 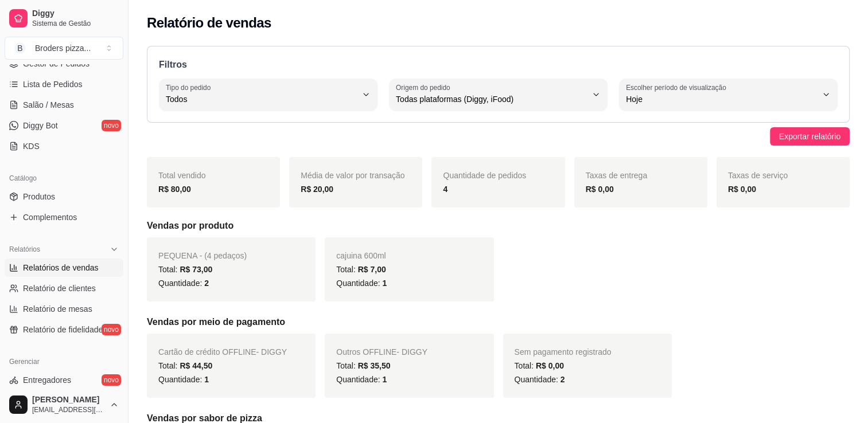 I want to click on span: B, so click(x=20, y=48).